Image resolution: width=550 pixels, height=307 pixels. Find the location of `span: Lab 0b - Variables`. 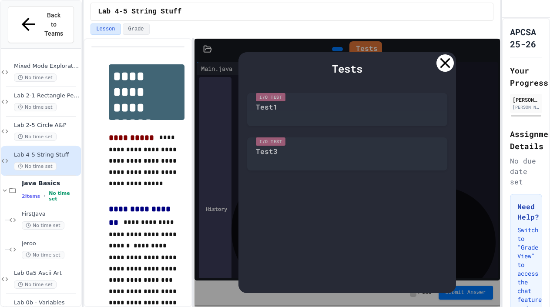

span: Lab 0b - Variables is located at coordinates (47, 303).